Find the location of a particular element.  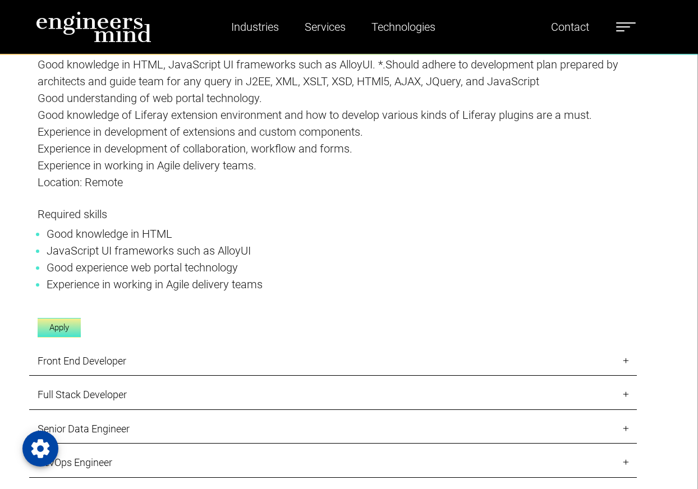

a: Contact is located at coordinates (570, 27).